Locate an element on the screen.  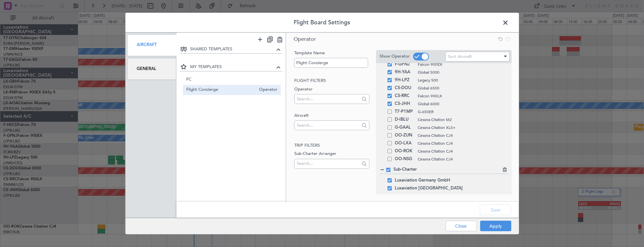
span: Global 6000 is located at coordinates (460, 104).